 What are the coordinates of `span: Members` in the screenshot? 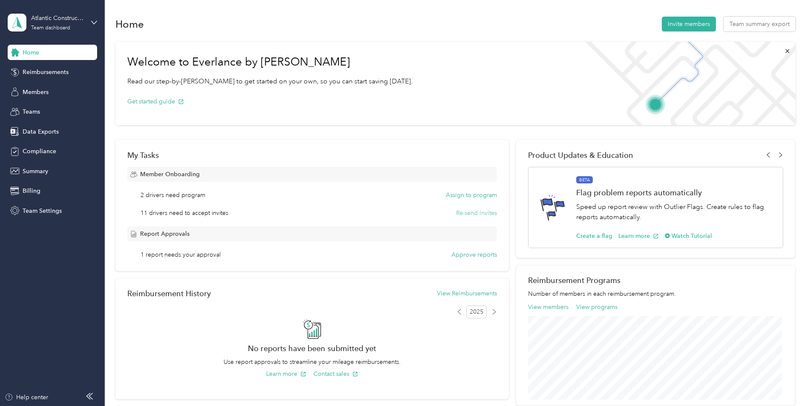 It's located at (35, 92).